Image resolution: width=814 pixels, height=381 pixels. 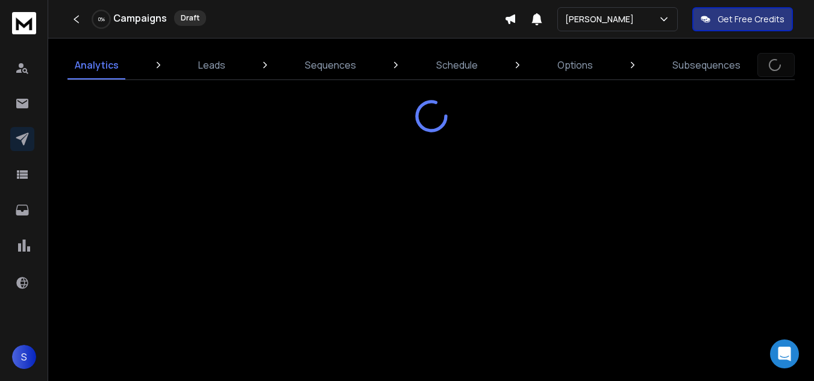 I want to click on a: Sequences, so click(x=330, y=65).